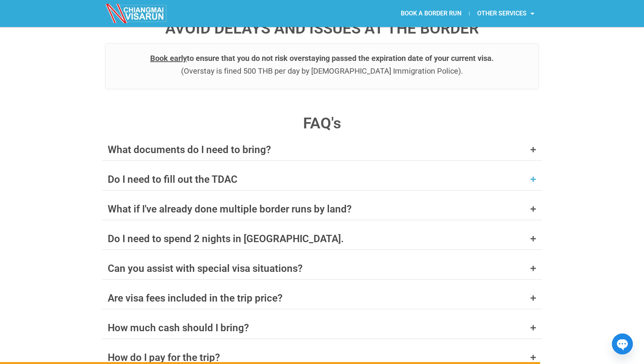 This screenshot has width=644, height=364. What do you see at coordinates (431, 13) in the screenshot?
I see `a: BOOK A BORDER RUN` at bounding box center [431, 13].